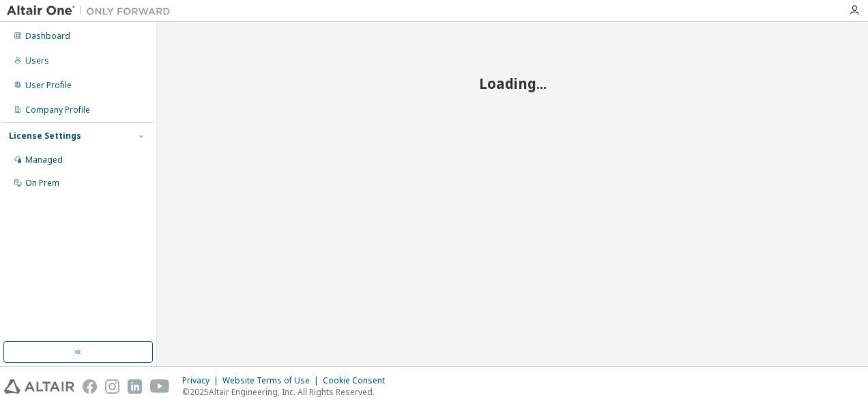  Describe the element at coordinates (42, 183) in the screenshot. I see `div: On Prem` at that location.